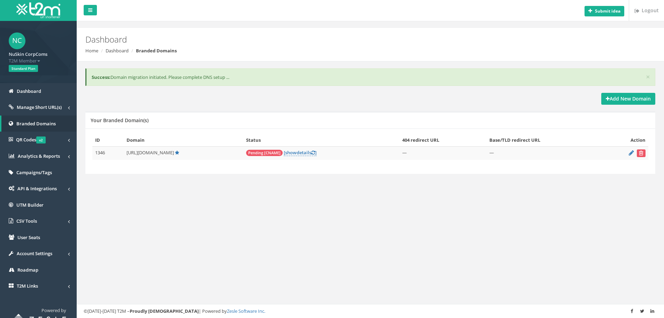  What do you see at coordinates (92, 51) in the screenshot?
I see `a: Home` at bounding box center [92, 51].